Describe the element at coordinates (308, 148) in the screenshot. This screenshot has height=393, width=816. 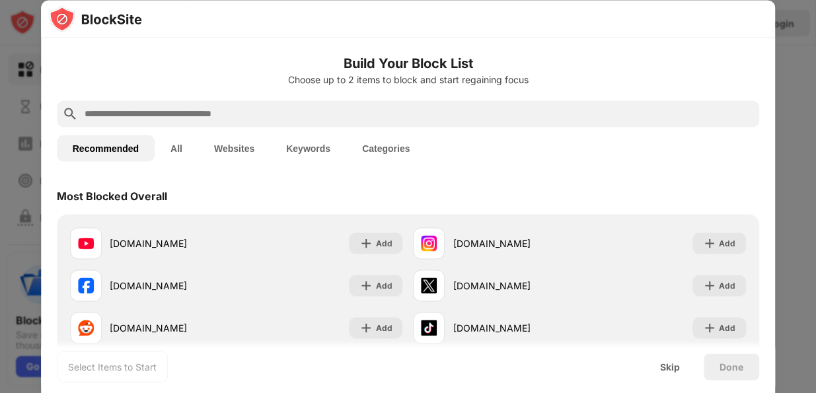
I see `button: Keywords` at that location.